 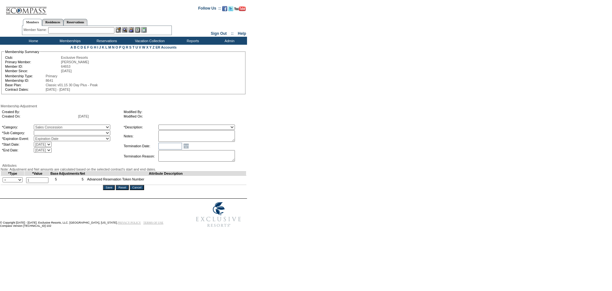 What do you see at coordinates (40, 116) in the screenshot?
I see `td: Created On:` at bounding box center [40, 116].